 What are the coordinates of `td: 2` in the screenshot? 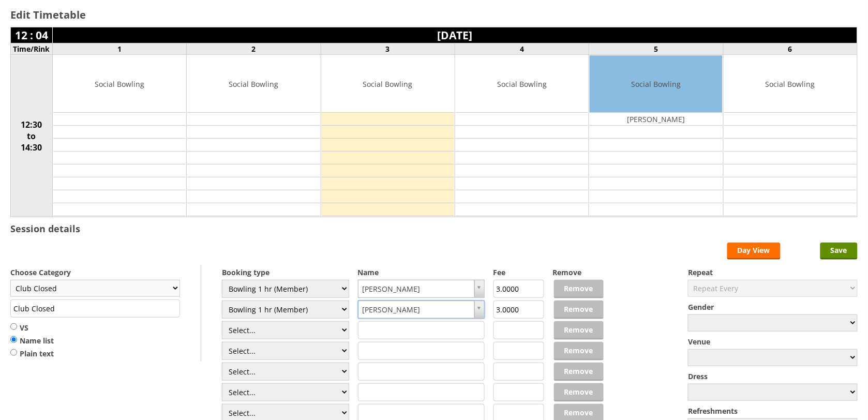 It's located at (253, 49).